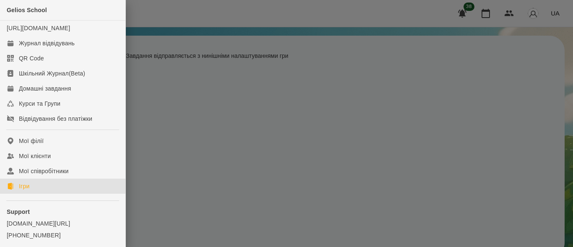 The height and width of the screenshot is (247, 573). I want to click on div: Мої співробітники, so click(44, 171).